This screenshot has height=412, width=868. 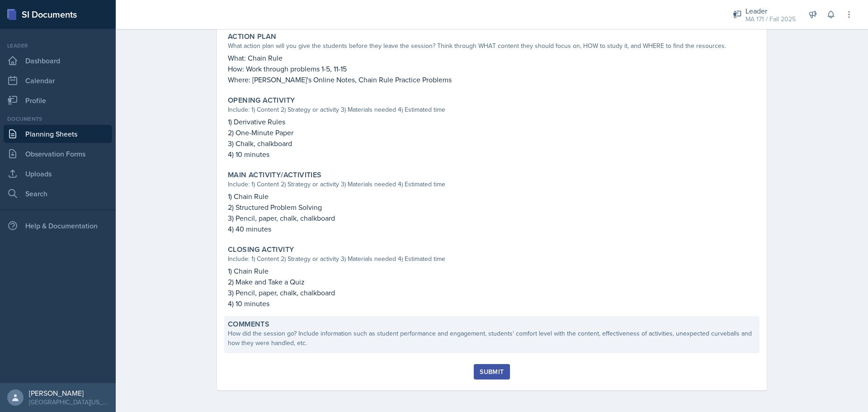 I want to click on div: MA 171 / Fall 2025, so click(x=770, y=19).